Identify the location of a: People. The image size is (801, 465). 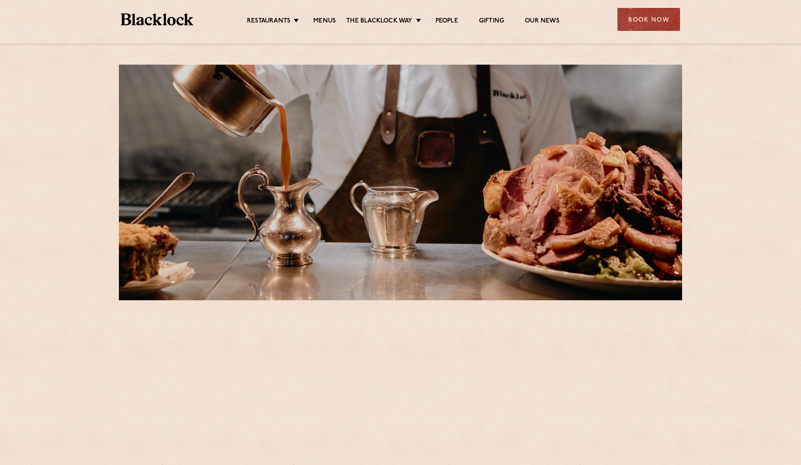
(447, 22).